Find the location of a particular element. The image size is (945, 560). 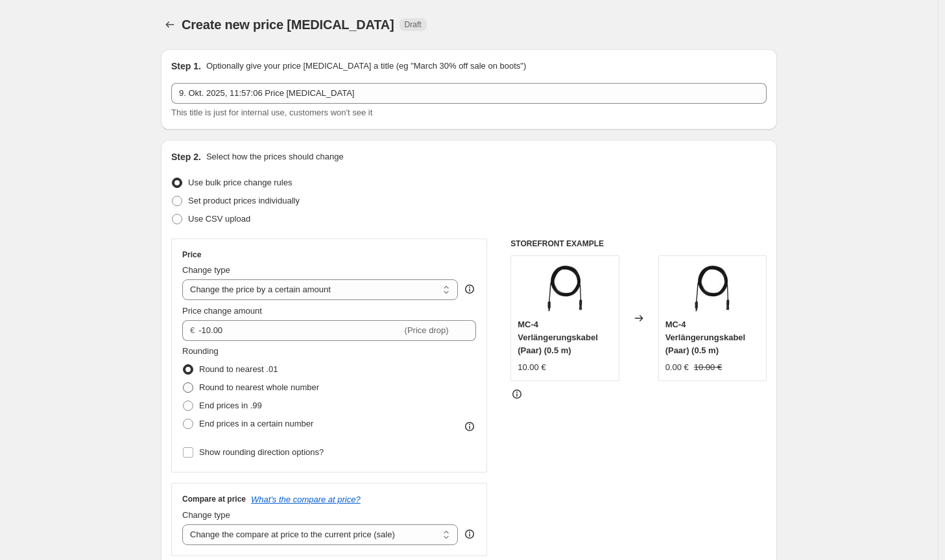

span: Round to nearest .01 is located at coordinates (238, 369).